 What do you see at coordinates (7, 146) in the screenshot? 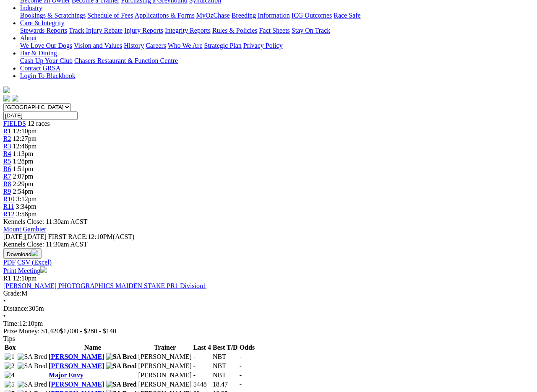
I see `span: R3` at bounding box center [7, 146].